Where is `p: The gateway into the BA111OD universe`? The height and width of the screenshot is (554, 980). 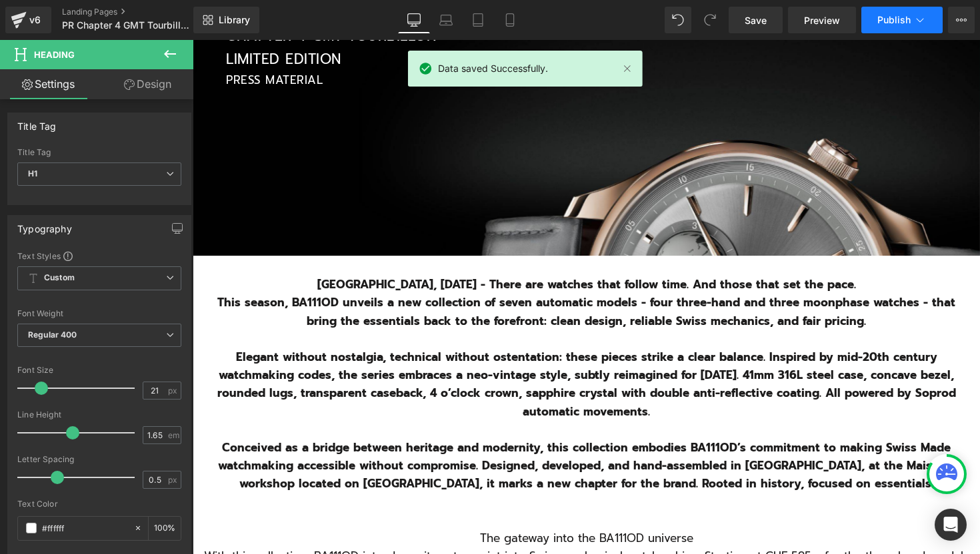
p: The gateway into the BA111OD universe is located at coordinates (393, 498).